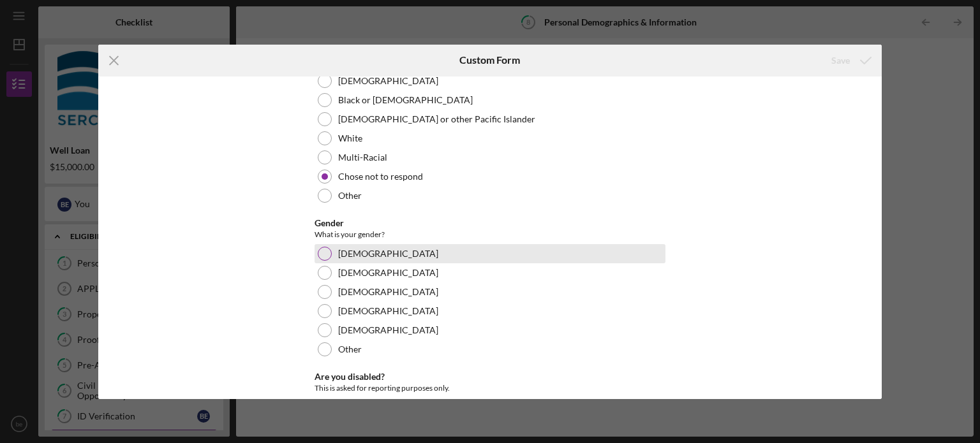 The image size is (980, 443). Describe the element at coordinates (490, 389) in the screenshot. I see `div: This is asked for reporting purposes only.` at that location.